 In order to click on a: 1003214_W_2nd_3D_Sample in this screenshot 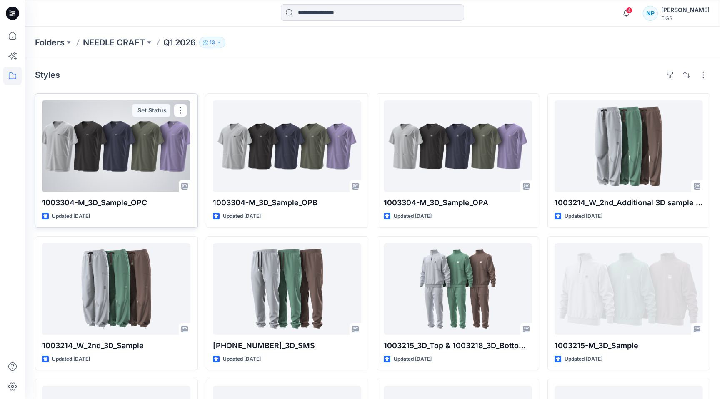, I will do `click(116, 289)`.